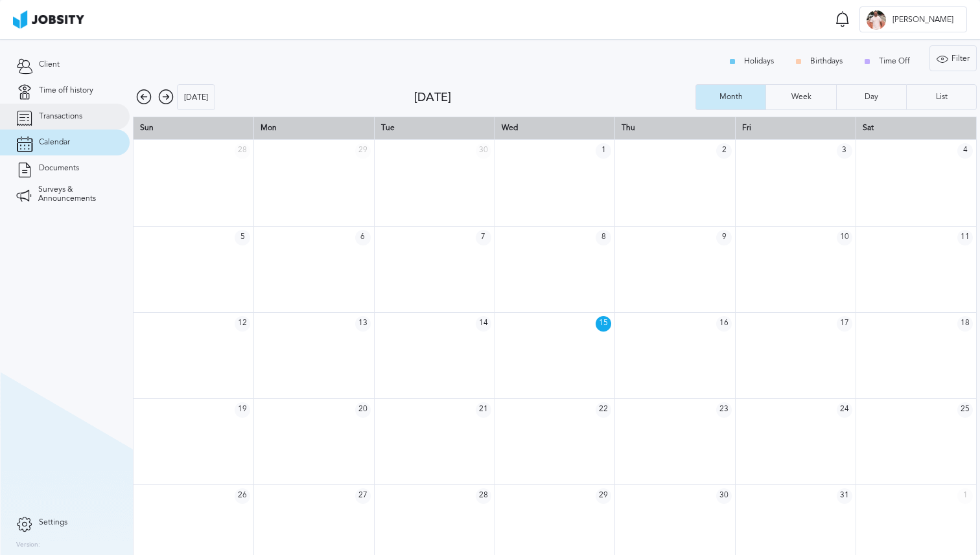  Describe the element at coordinates (868, 128) in the screenshot. I see `span: Sat` at that location.